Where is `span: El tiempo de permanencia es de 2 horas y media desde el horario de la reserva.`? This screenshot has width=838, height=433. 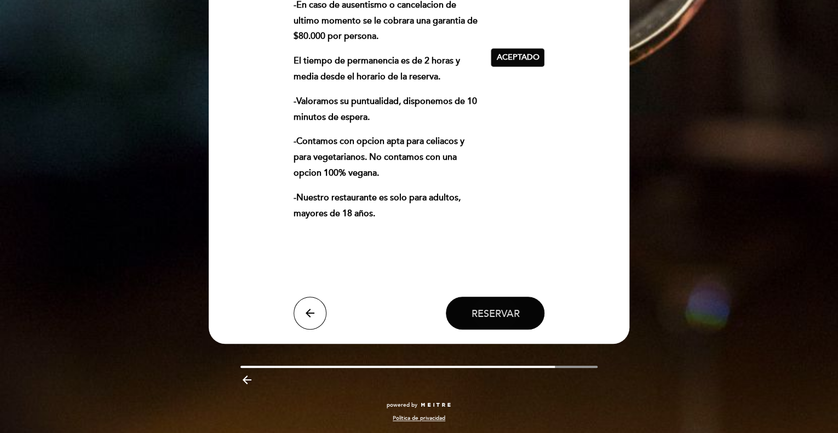 span: El tiempo de permanencia es de 2 horas y media desde el horario de la reserva. is located at coordinates (377, 68).